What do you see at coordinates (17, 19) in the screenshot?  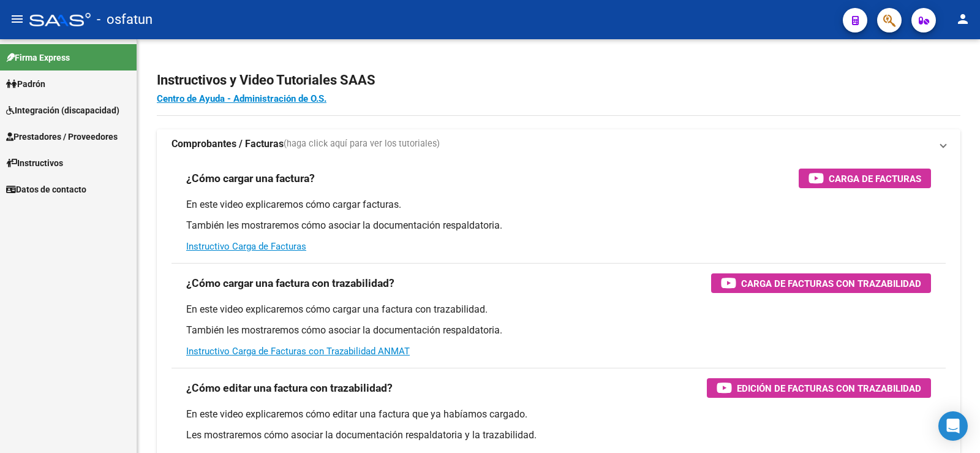 I see `mat-icon: menu` at bounding box center [17, 19].